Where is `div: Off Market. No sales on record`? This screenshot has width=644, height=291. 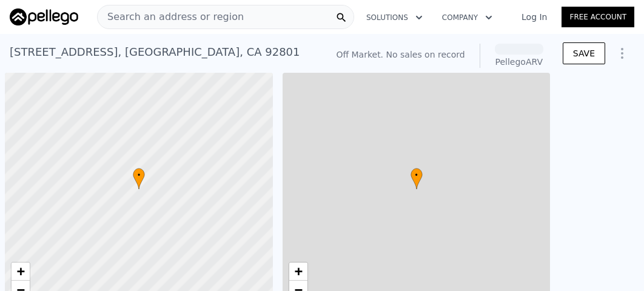 div: Off Market. No sales on record is located at coordinates (400, 54).